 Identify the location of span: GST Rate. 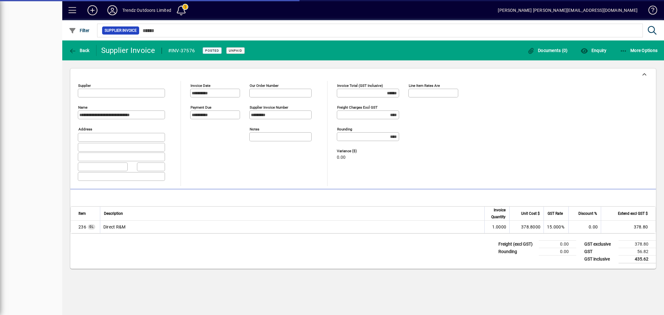
(555, 214).